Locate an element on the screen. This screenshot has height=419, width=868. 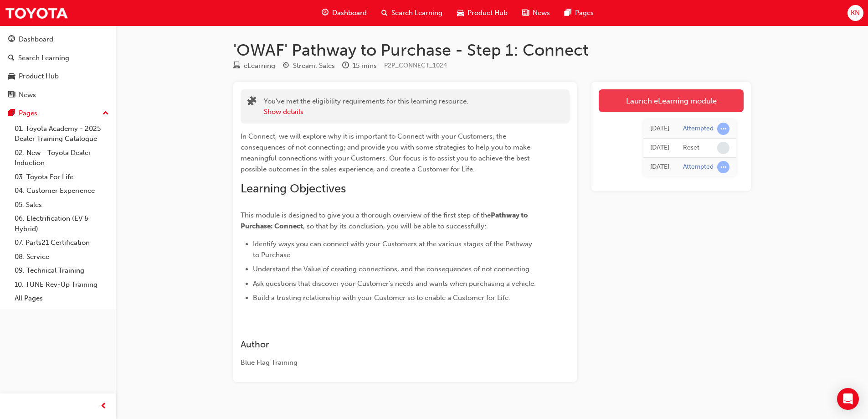
div: Open Intercom Messenger is located at coordinates (848, 399).